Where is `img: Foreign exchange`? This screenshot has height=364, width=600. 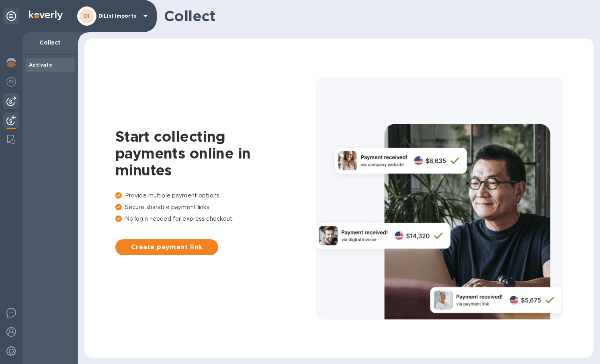
img: Foreign exchange is located at coordinates (11, 82).